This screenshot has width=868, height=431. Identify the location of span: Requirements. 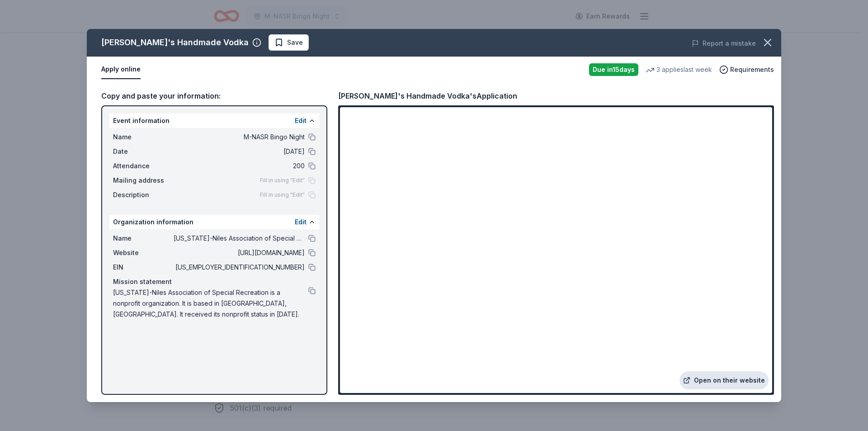
(751, 70).